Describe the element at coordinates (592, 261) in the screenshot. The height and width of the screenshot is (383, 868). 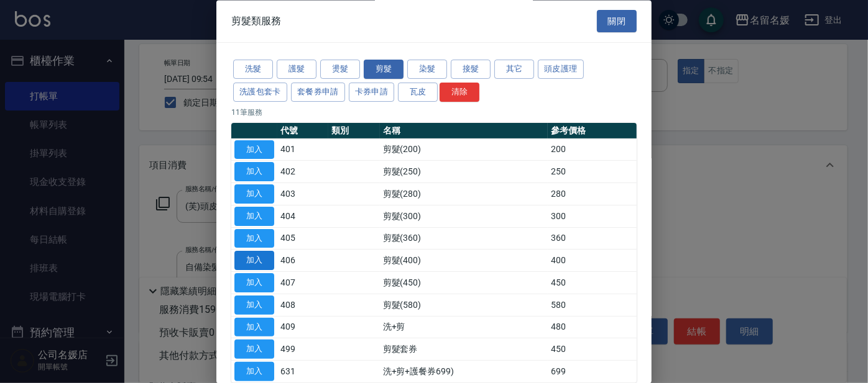
I see `td: 400` at that location.